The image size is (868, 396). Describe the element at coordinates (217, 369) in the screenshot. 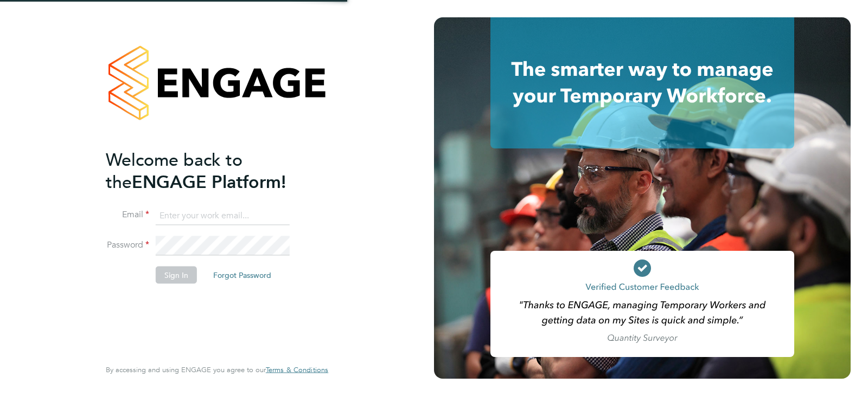

I see `span: By accessing and using ENGAGE you agree to our` at that location.